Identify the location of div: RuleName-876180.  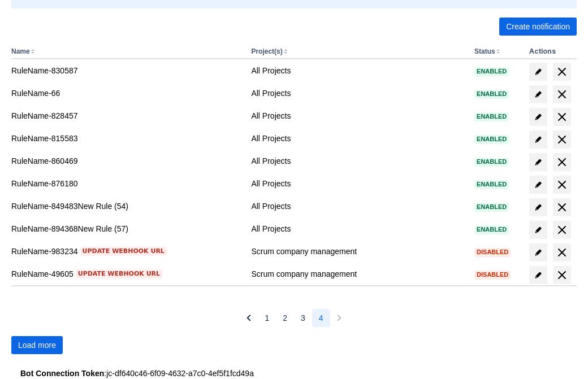
(127, 184).